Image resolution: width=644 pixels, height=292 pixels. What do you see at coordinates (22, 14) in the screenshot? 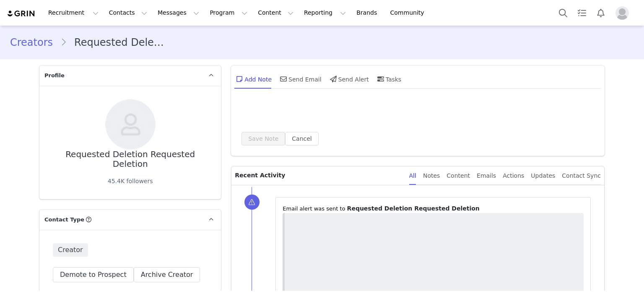
I see `a: grin logo` at bounding box center [22, 14].